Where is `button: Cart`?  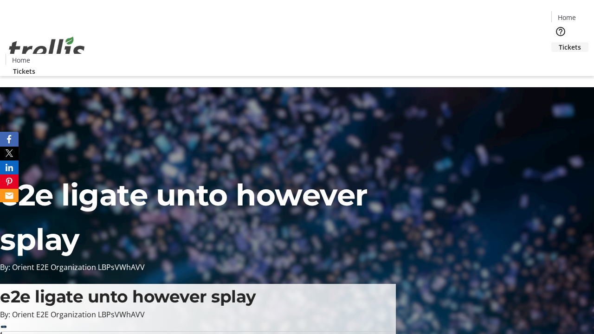
button: Cart is located at coordinates (560, 61).